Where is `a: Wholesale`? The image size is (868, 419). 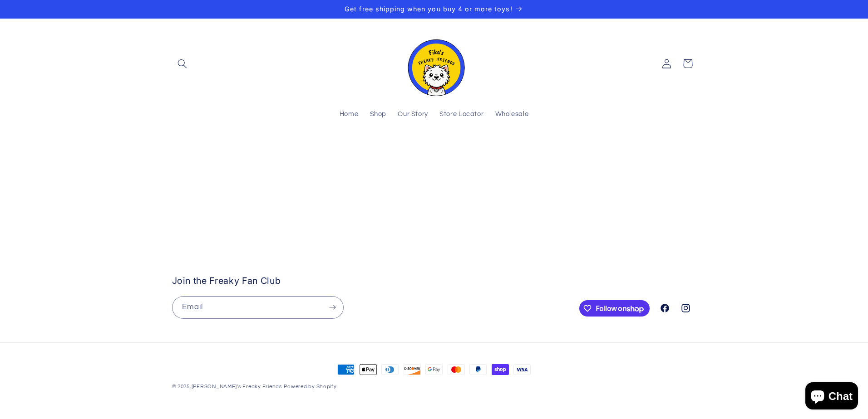
a: Wholesale is located at coordinates (512, 114).